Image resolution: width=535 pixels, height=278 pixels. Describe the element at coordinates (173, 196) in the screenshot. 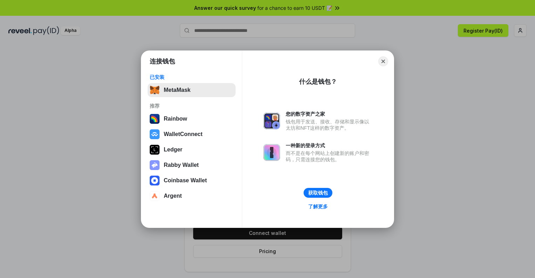

I see `div: Argent` at that location.